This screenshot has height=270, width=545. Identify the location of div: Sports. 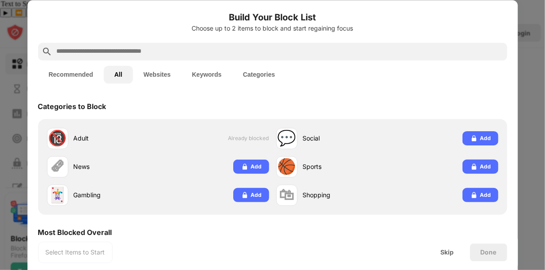
(345, 167).